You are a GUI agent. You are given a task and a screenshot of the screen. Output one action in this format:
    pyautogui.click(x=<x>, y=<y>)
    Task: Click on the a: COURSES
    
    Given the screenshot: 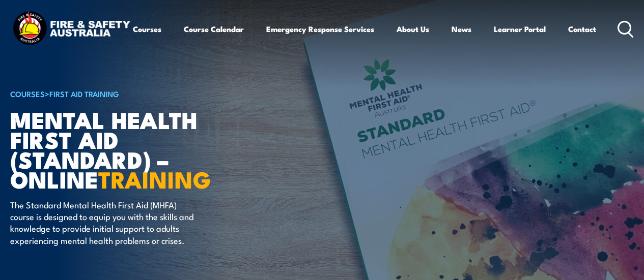 What is the action you would take?
    pyautogui.click(x=27, y=94)
    